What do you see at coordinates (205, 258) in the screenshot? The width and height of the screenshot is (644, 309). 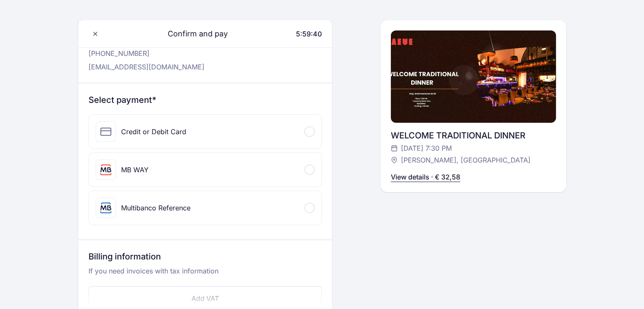 I see `h3: Billing information` at bounding box center [205, 258].